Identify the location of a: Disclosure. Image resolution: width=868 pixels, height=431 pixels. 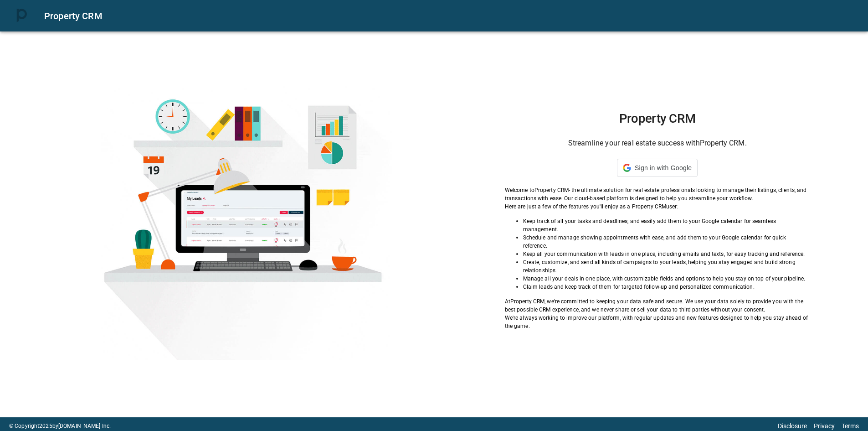
(792, 426).